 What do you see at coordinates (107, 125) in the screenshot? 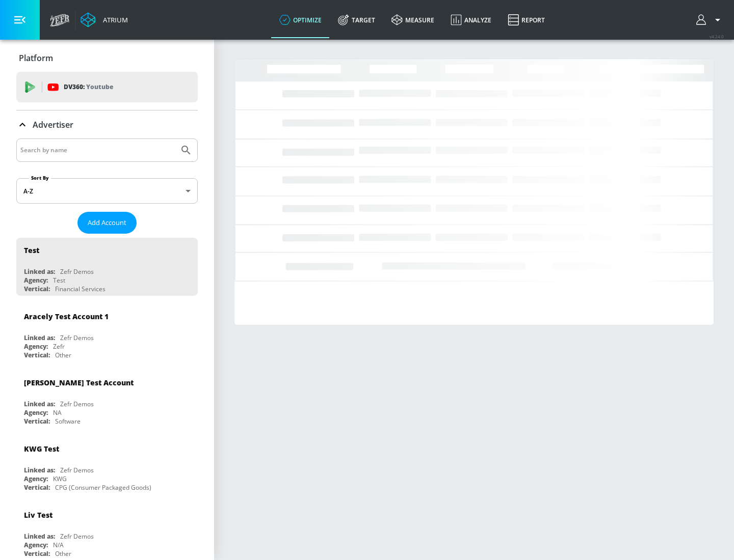
I see `div: Advertiser` at bounding box center [107, 125].